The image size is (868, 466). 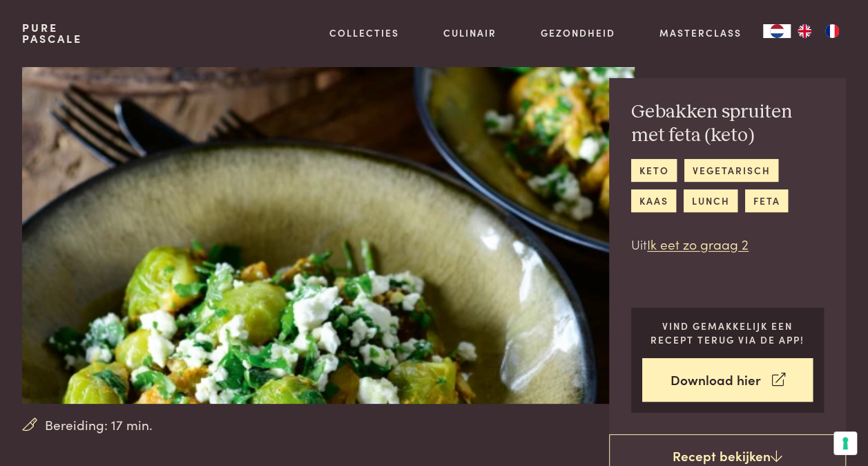 What do you see at coordinates (777, 31) in the screenshot?
I see `a: NL` at bounding box center [777, 31].